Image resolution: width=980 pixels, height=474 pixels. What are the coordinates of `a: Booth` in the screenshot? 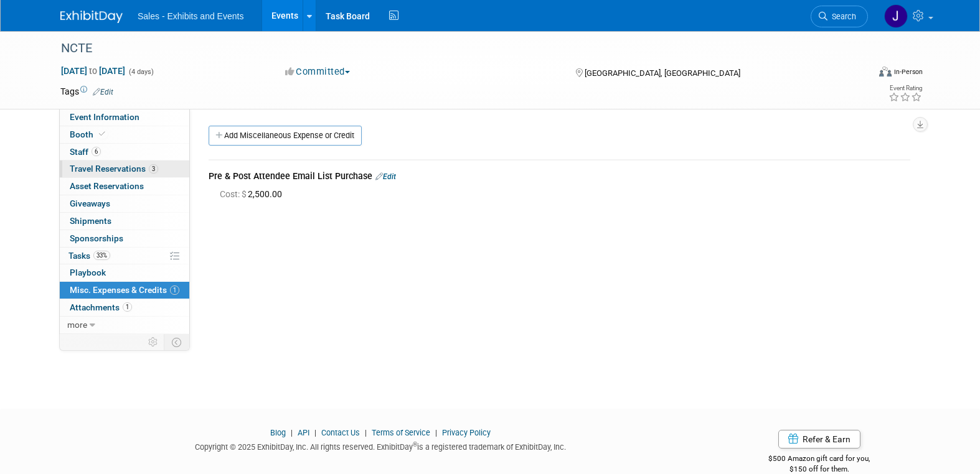 It's located at (125, 134).